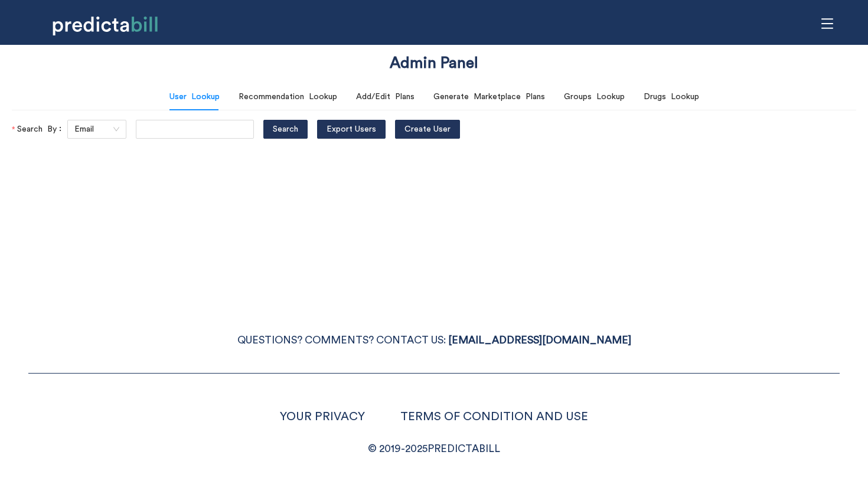 This screenshot has height=491, width=868. Describe the element at coordinates (352, 129) in the screenshot. I see `span: Export Users` at that location.